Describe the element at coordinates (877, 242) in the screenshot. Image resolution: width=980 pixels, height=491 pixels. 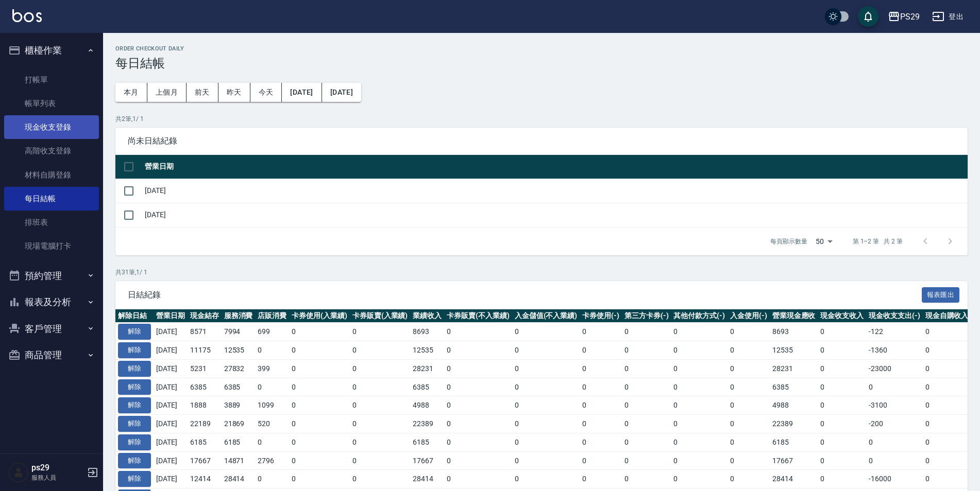
I see `p: 第 1–2 筆 共 2 筆` at that location.